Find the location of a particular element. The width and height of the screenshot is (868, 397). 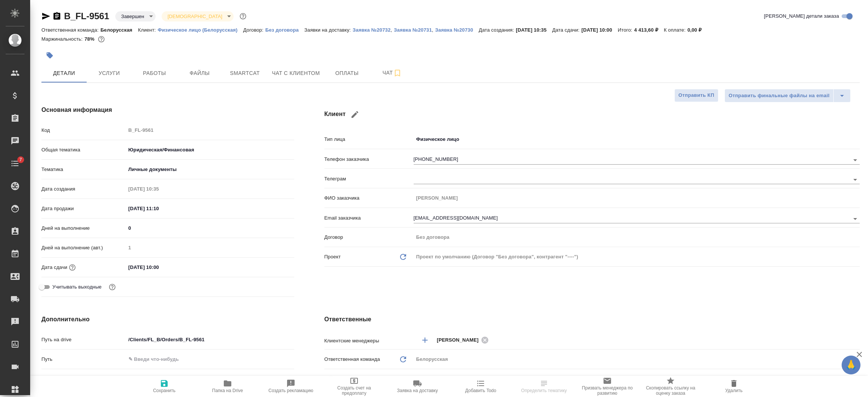

button: Скопировать ссылку для ЯМессенджера is located at coordinates (46, 16).